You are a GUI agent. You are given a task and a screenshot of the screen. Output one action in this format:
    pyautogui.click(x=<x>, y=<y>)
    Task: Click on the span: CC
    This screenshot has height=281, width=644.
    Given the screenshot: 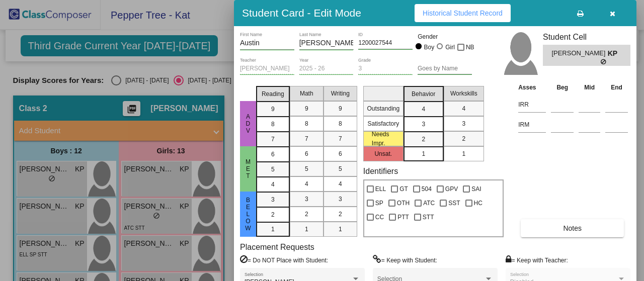 What is the action you would take?
    pyautogui.click(x=379, y=217)
    